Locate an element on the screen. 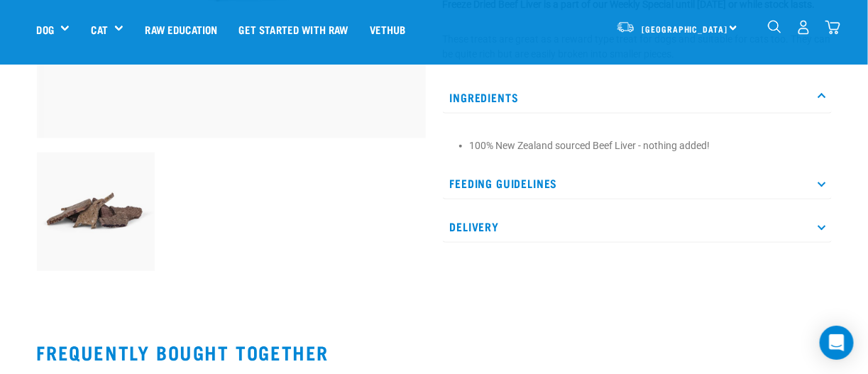  p: Feeding Guidelines is located at coordinates (637, 183).